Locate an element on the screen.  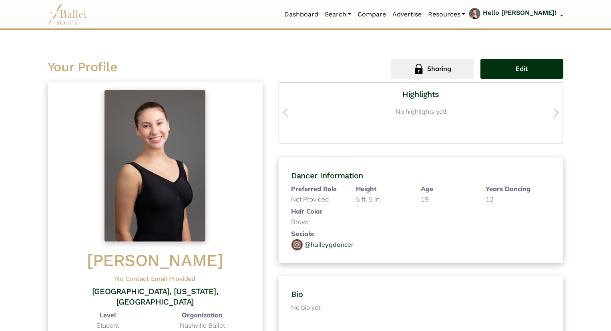
h5: No Contact Email Provided is located at coordinates (155, 279).